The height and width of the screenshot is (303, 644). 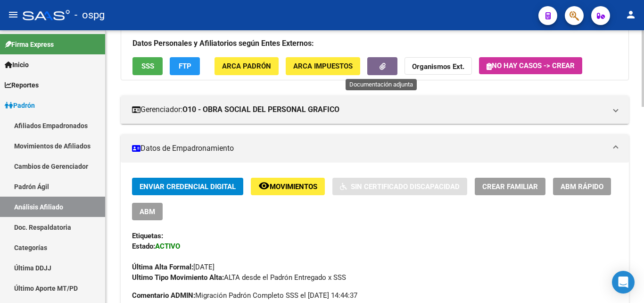 What do you see at coordinates (438, 67) in the screenshot?
I see `strong: Organismos Ext.` at bounding box center [438, 67].